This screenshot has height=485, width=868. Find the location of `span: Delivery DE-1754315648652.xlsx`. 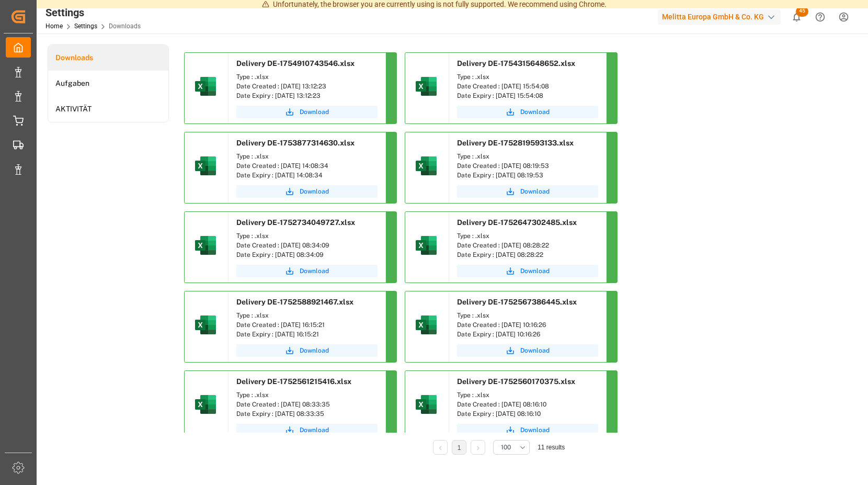

span: Delivery DE-1754315648652.xlsx is located at coordinates (516, 64).